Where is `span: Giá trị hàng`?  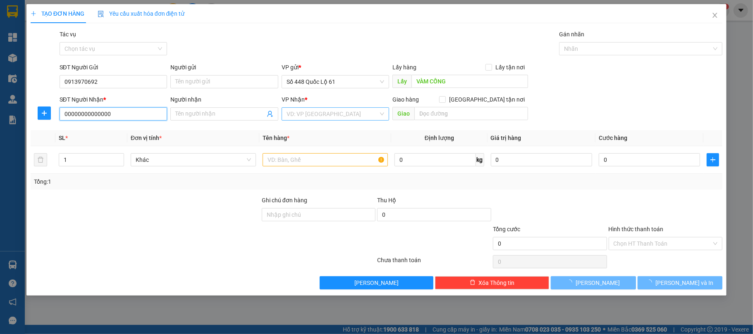 span: Giá trị hàng is located at coordinates (506, 138).